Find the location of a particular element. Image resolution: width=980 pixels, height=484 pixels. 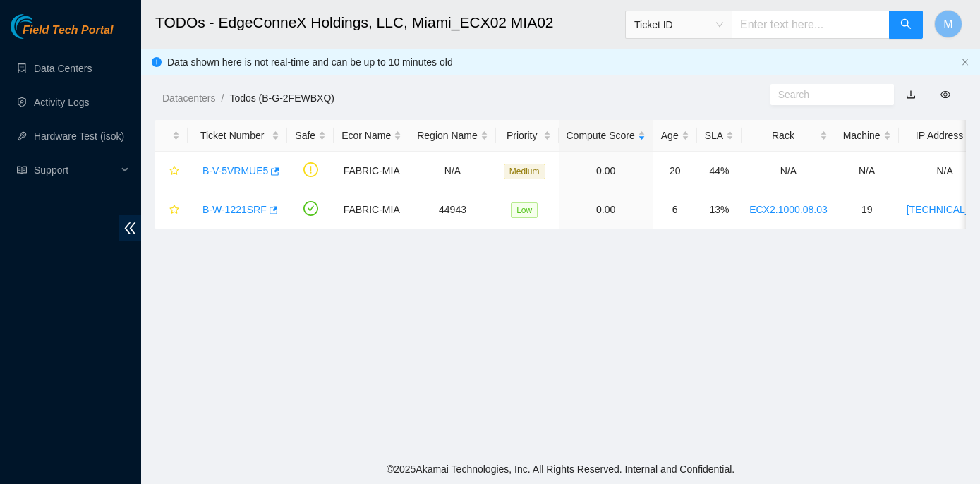

a: Datacenters is located at coordinates (188, 98).